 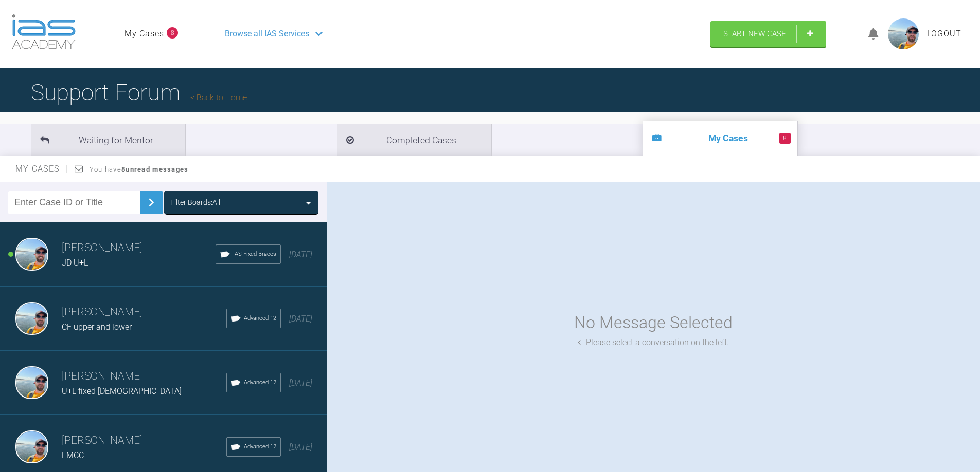 I want to click on li: Completed Cases, so click(x=414, y=140).